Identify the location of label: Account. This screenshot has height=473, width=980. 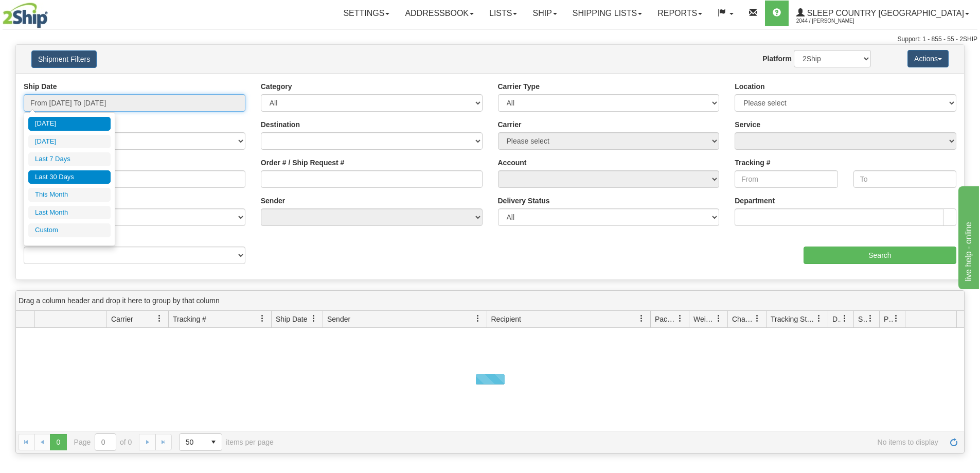
(512, 163).